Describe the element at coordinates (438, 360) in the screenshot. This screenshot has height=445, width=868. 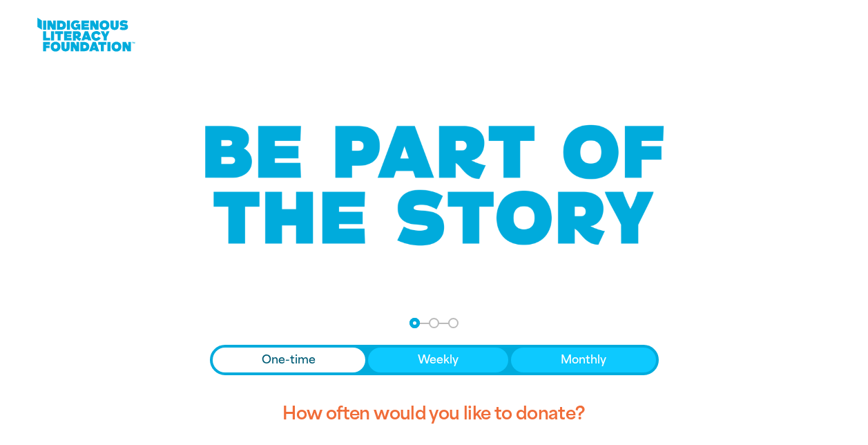
I see `button: Weekly` at that location.